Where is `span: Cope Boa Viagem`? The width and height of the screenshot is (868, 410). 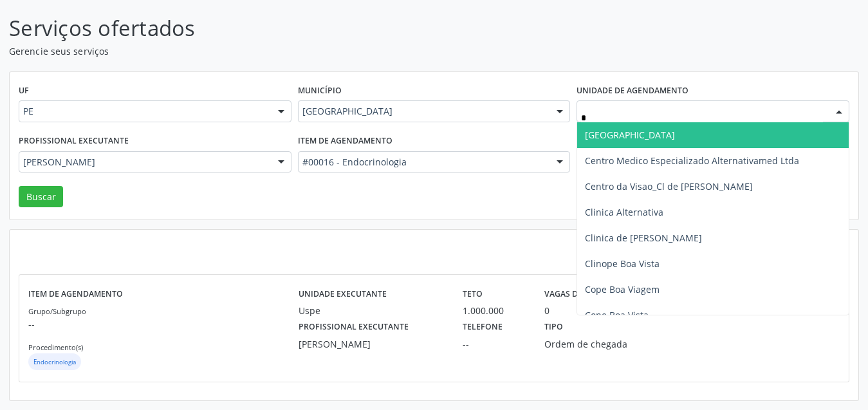
span: Cope Boa Viagem is located at coordinates (623, 290).